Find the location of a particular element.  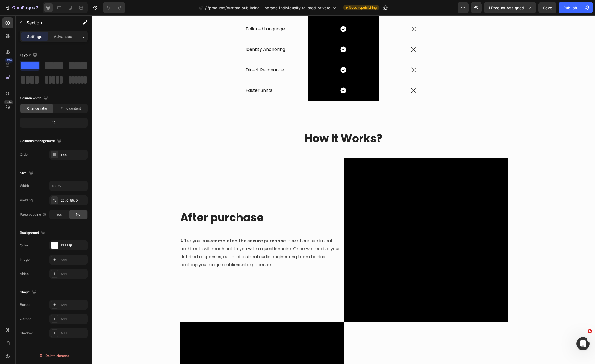

div: Shape is located at coordinates (29, 292).